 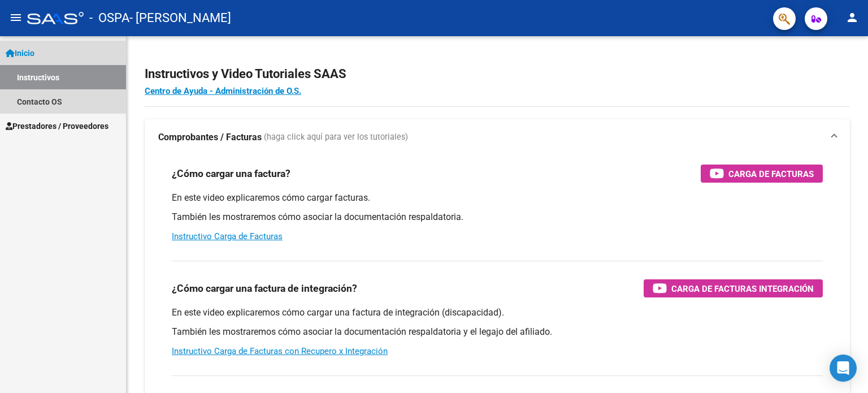 I want to click on mat-icon: menu, so click(x=16, y=17).